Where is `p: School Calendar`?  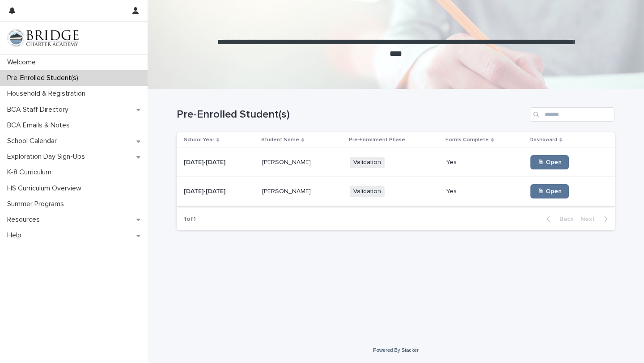 p: School Calendar is located at coordinates (34, 141).